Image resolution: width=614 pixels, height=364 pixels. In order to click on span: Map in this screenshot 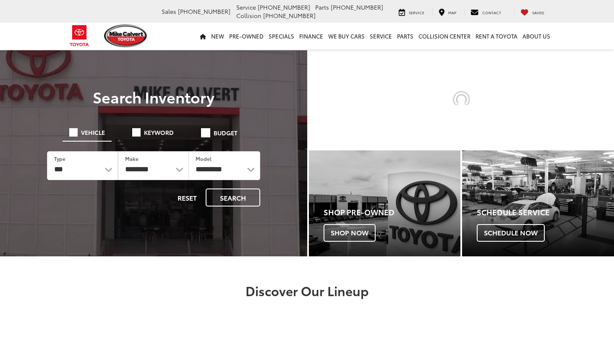, I will do `click(452, 12)`.